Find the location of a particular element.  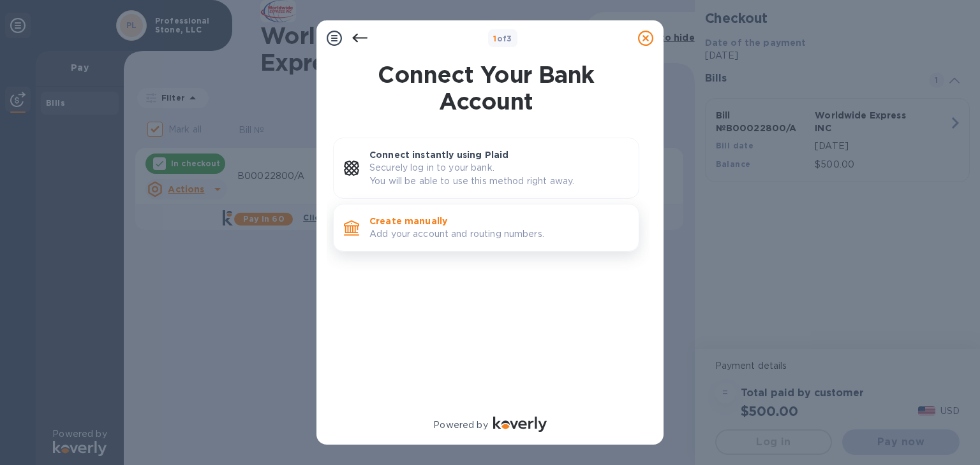

p: Connect instantly using Plaid is located at coordinates (499, 155).